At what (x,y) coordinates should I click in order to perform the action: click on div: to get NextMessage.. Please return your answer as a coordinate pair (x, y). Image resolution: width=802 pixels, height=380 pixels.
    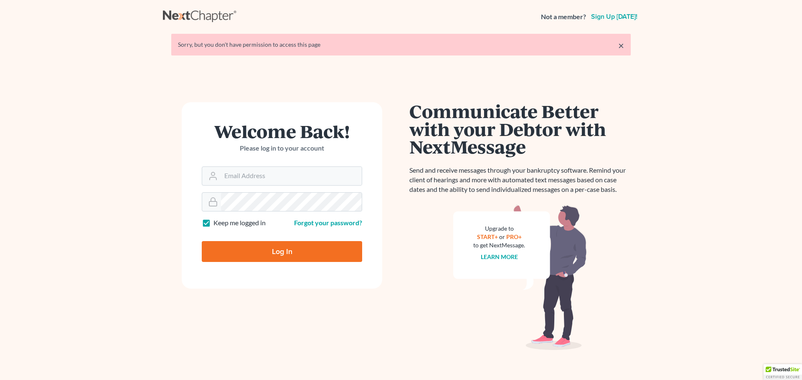
    Looking at the image, I should click on (499, 246).